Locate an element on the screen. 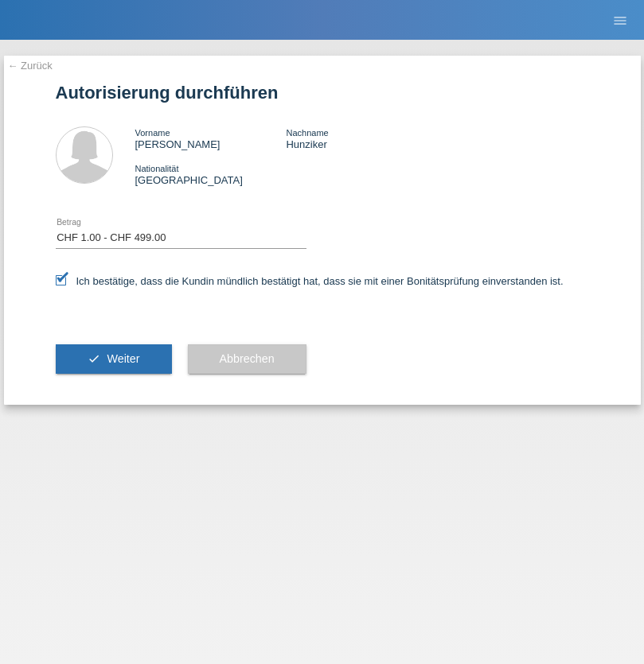 Image resolution: width=644 pixels, height=664 pixels. i: menu is located at coordinates (620, 21).